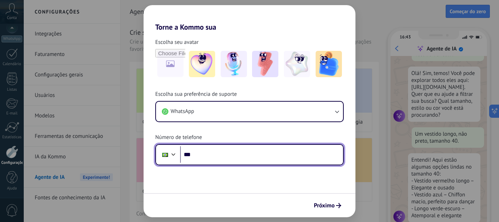 The width and height of the screenshot is (499, 222). Describe the element at coordinates (329, 64) in the screenshot. I see `img: -5.jpeg` at that location.